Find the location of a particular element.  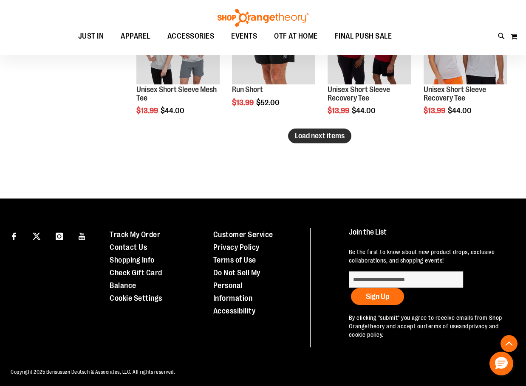

span: Sign Up is located at coordinates (377, 297).